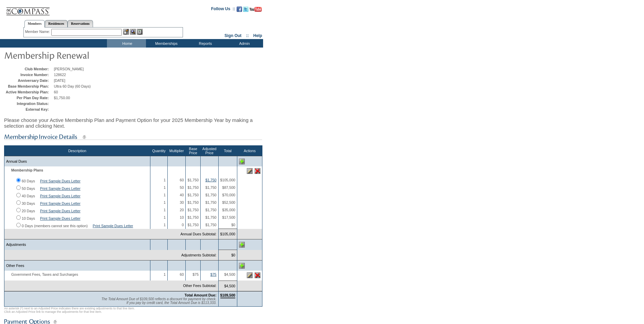 Image resolution: width=644 pixels, height=324 pixels. Describe the element at coordinates (228, 295) in the screenshot. I see `span: $109,500` at that location.